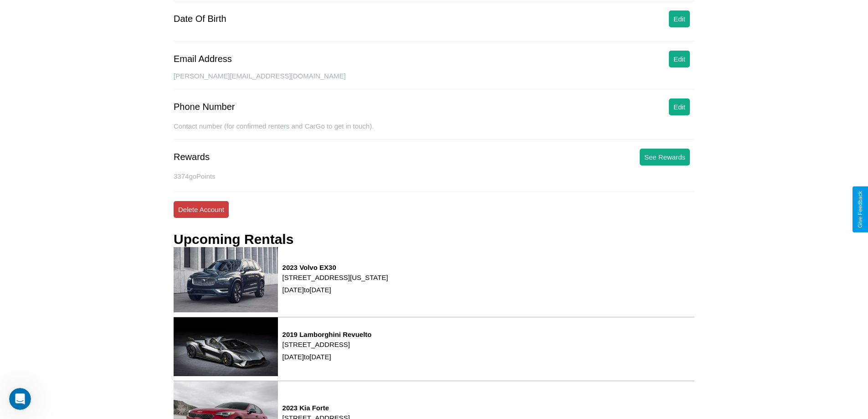 Image resolution: width=868 pixels, height=419 pixels. Describe the element at coordinates (202, 59) in the screenshot. I see `div: Email Address` at that location.